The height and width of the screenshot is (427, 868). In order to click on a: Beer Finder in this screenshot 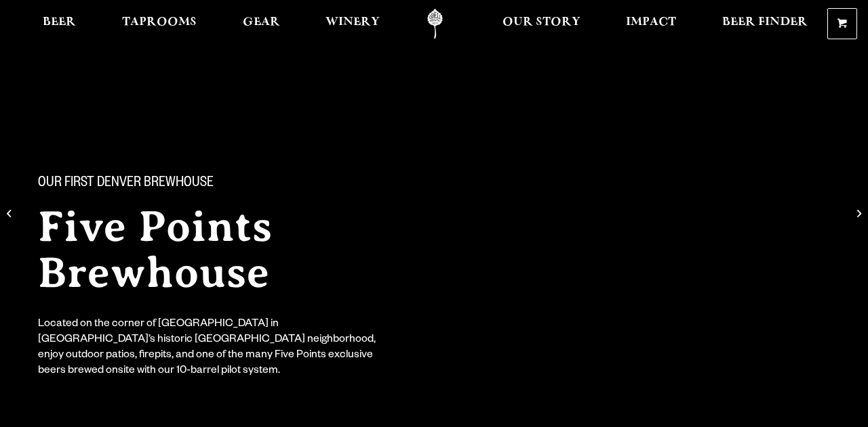, I will do `click(765, 23)`.